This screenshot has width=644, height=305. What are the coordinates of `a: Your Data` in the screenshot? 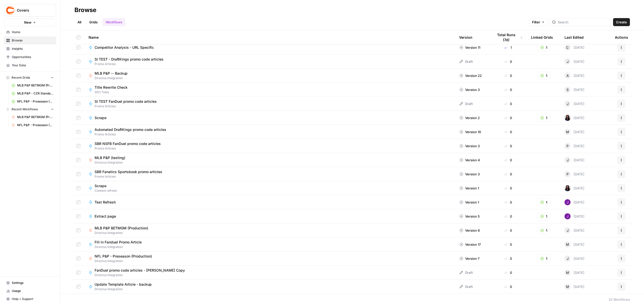 It's located at (30, 65).